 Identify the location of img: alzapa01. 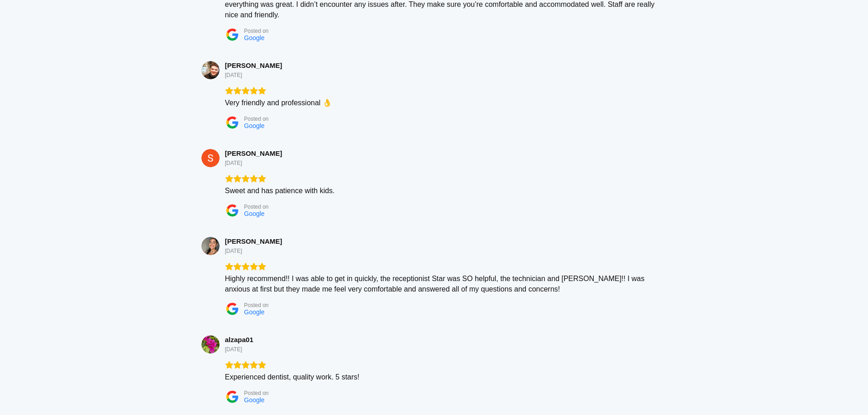
(210, 344).